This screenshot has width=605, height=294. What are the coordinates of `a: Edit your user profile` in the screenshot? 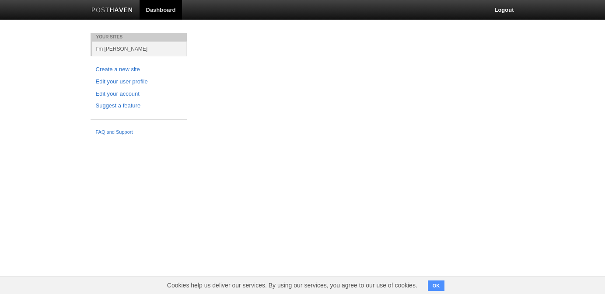 It's located at (139, 82).